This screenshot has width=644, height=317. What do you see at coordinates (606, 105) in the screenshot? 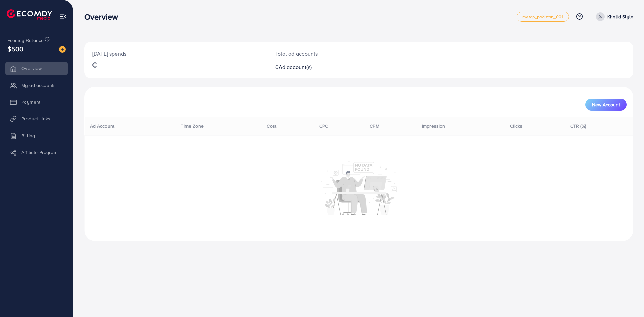
I see `span: New Account` at bounding box center [606, 105].